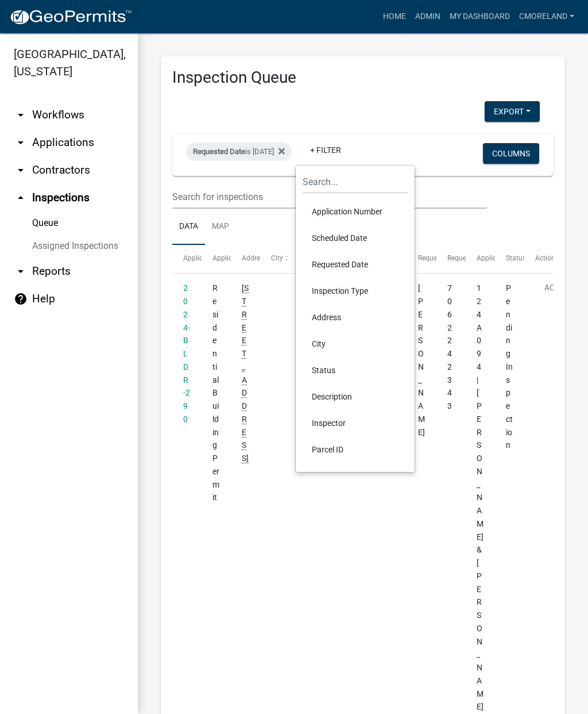 The height and width of the screenshot is (714, 588). What do you see at coordinates (187, 258) in the screenshot?
I see `datatable-header-cell: Application` at bounding box center [187, 258].